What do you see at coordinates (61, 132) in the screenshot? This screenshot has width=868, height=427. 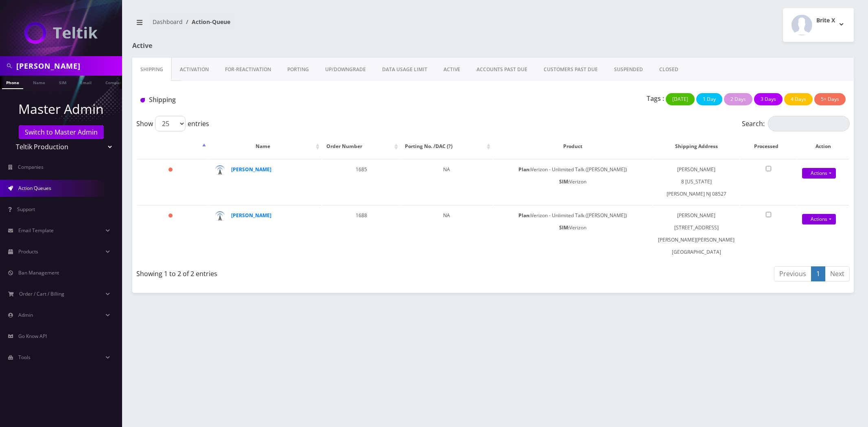 I see `button: Switch to Master Admin` at bounding box center [61, 132].